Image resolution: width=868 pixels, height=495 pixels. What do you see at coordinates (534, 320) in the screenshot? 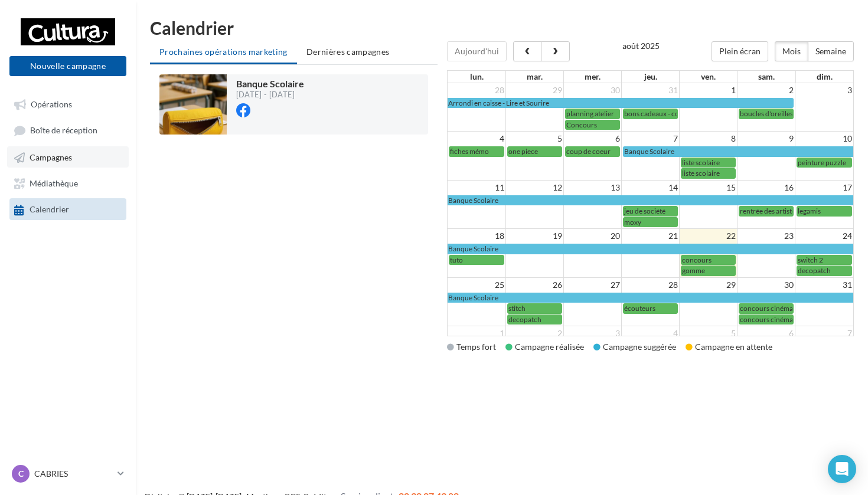
I see `a: decopatch` at bounding box center [534, 320].